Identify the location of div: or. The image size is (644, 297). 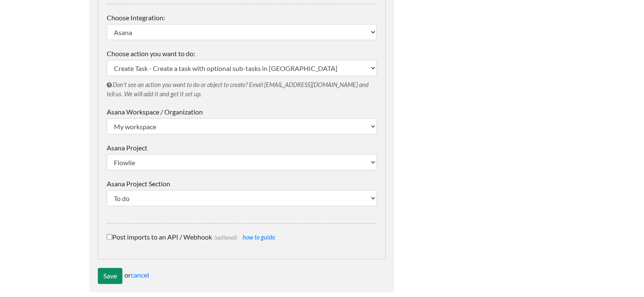
(242, 276).